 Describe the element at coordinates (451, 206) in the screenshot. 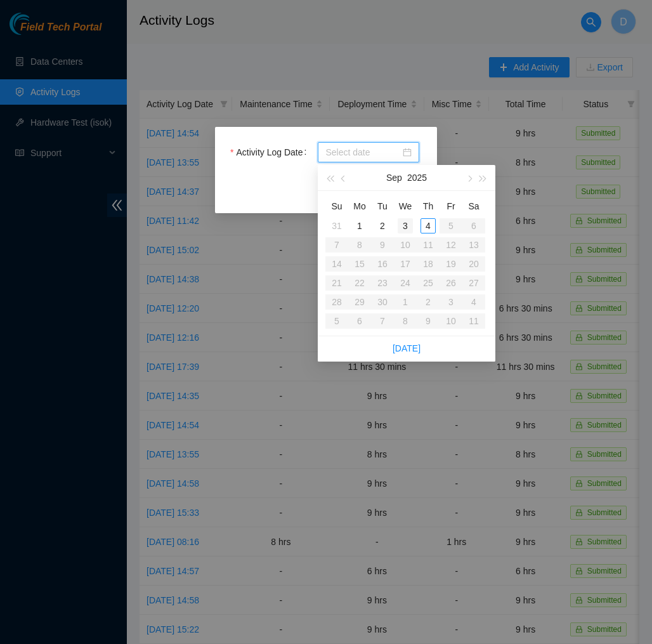

I see `th: Fr` at that location.